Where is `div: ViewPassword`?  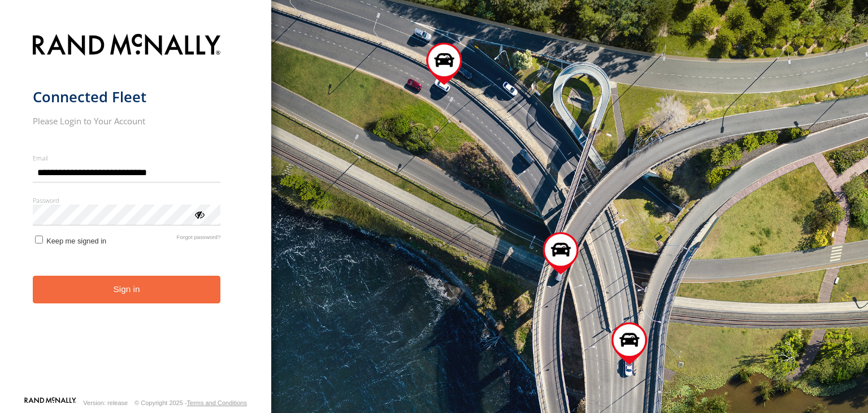
div: ViewPassword is located at coordinates (199, 214).